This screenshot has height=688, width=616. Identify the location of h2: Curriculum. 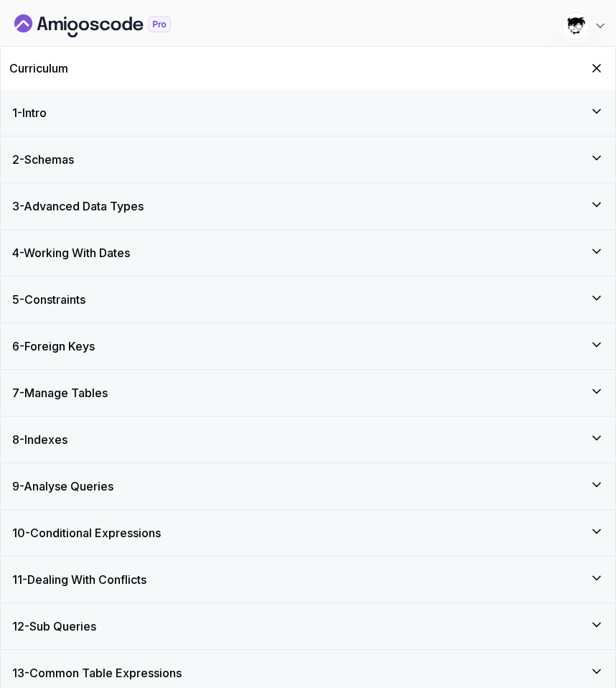
(39, 68).